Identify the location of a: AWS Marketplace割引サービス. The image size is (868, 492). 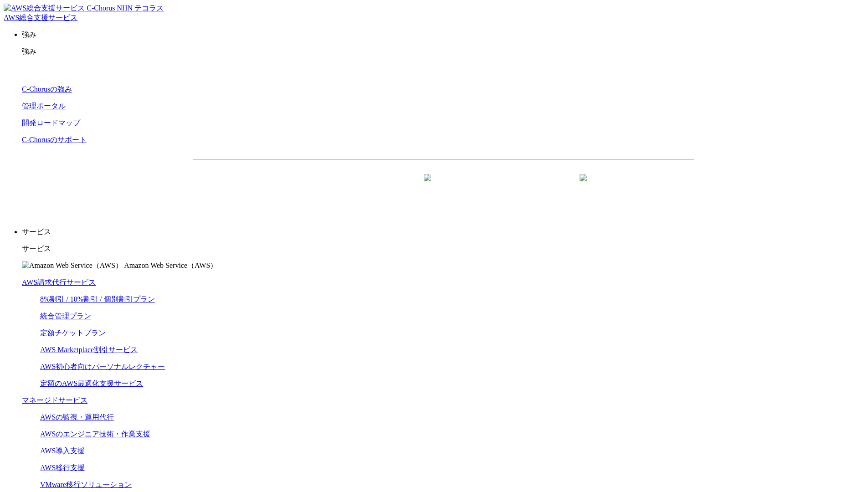
(89, 349).